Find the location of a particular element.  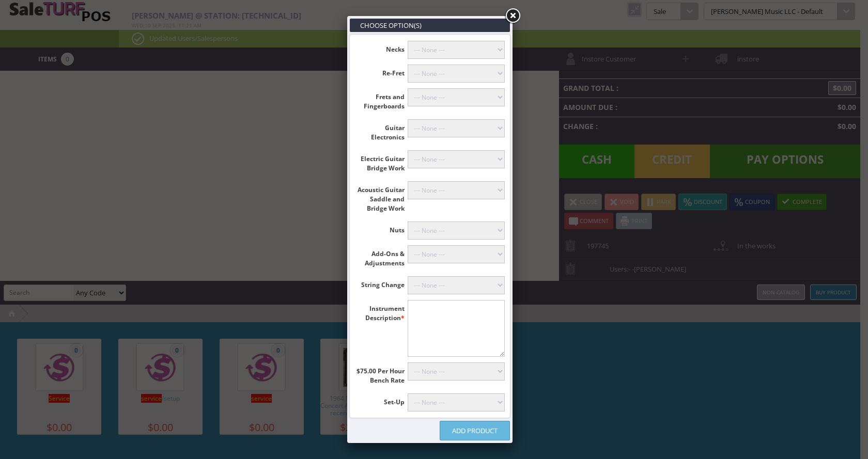

label: Add-Ons & Adjustments is located at coordinates (381, 256).